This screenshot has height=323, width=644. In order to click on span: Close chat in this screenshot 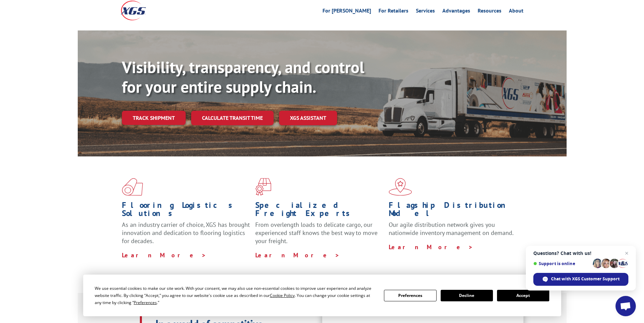, I will do `click(626, 254)`.